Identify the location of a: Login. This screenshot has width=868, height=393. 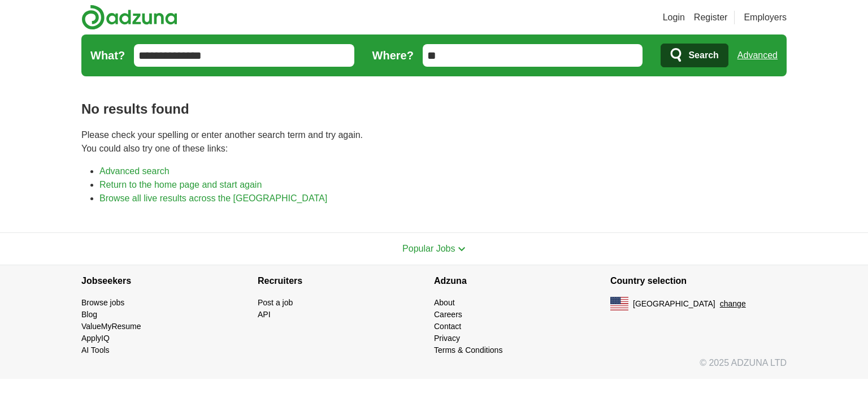
(674, 17).